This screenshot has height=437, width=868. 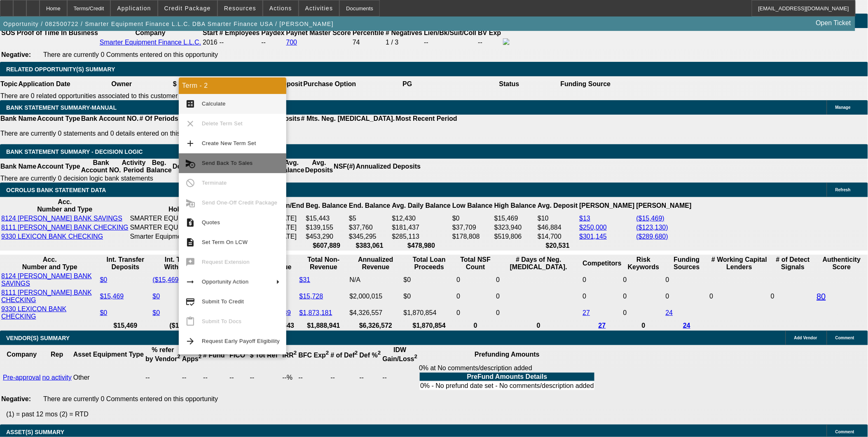 I want to click on th: $15,469, so click(x=125, y=326).